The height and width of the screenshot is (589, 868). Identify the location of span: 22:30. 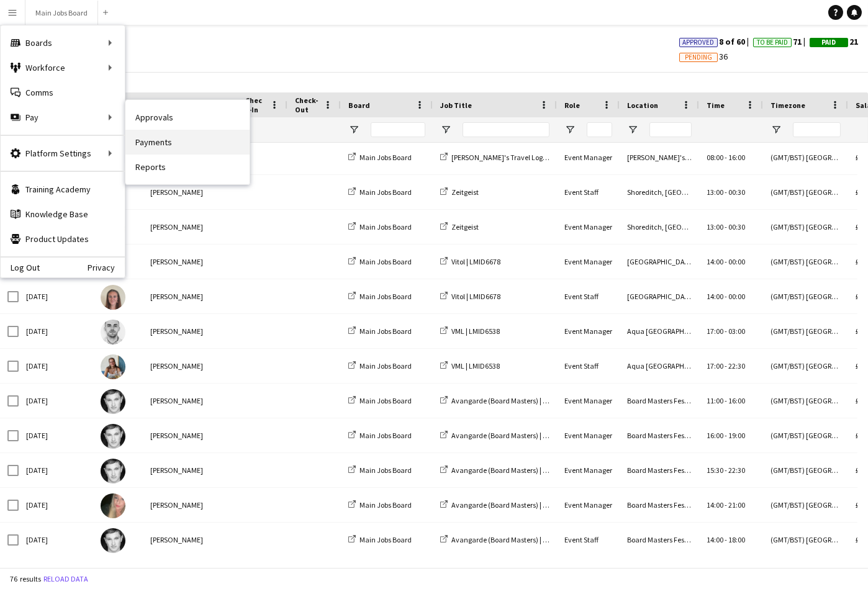
(736, 470).